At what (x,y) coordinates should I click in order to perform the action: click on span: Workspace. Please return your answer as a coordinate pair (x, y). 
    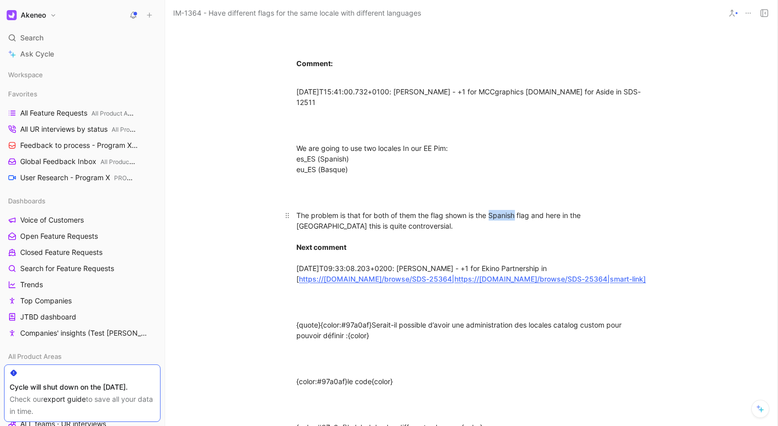
    Looking at the image, I should click on (25, 75).